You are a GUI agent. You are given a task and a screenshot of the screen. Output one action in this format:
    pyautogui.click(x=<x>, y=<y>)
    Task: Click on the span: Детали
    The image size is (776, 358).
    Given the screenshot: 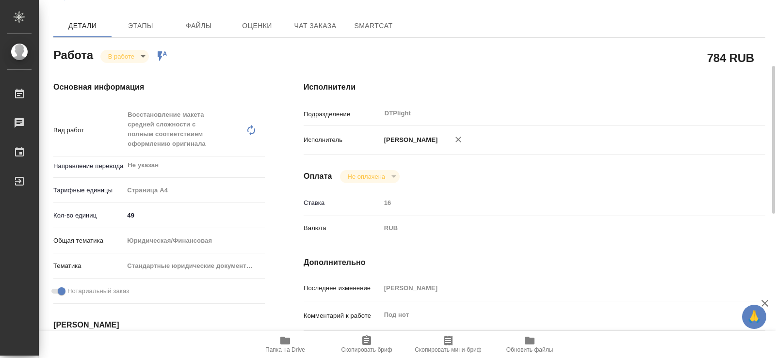 What is the action you would take?
    pyautogui.click(x=82, y=26)
    